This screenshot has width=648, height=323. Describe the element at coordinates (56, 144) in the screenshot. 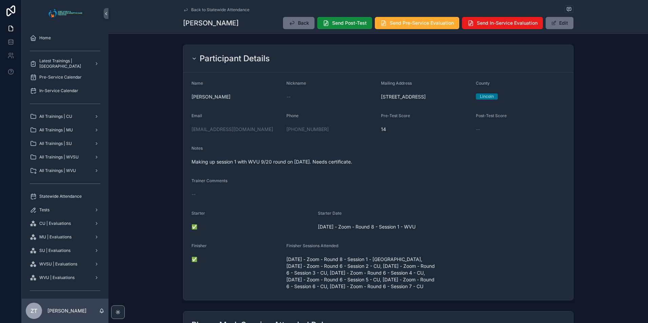

I see `span: All Trainings | SU` at that location.